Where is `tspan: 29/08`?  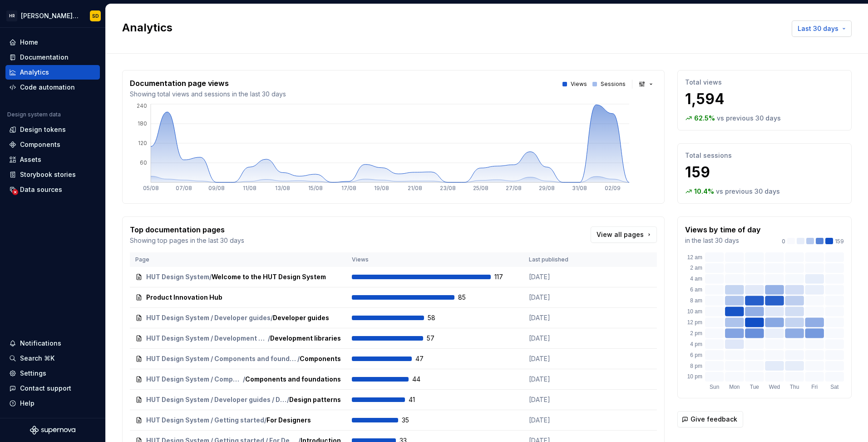
tspan: 29/08 is located at coordinates (547, 188).